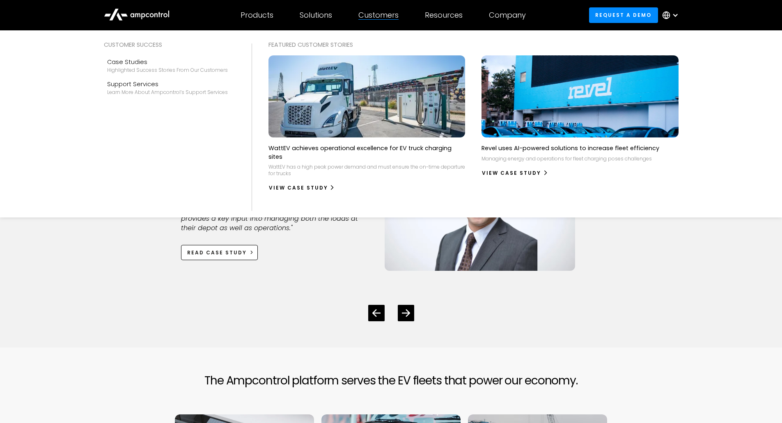  What do you see at coordinates (473, 45) in the screenshot?
I see `div: Featured Customer Stories` at bounding box center [473, 45].